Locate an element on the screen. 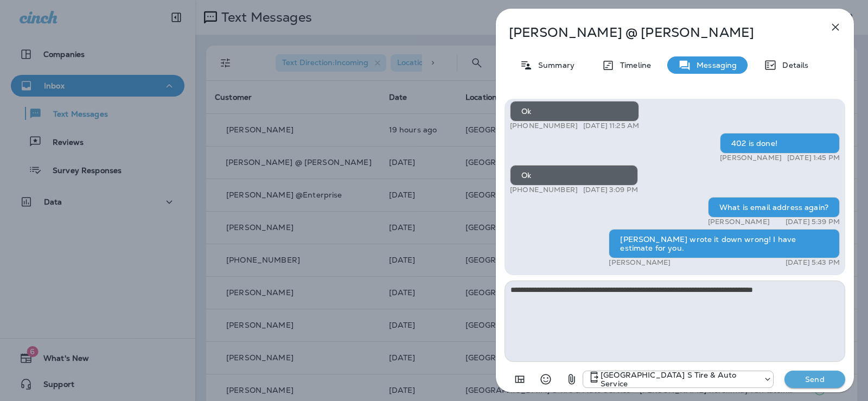 This screenshot has width=868, height=401. p: Send is located at coordinates (815, 379).